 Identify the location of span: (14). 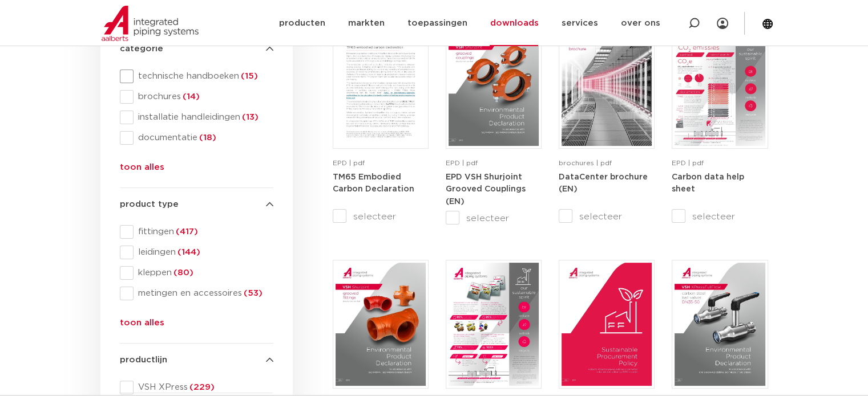
(190, 96).